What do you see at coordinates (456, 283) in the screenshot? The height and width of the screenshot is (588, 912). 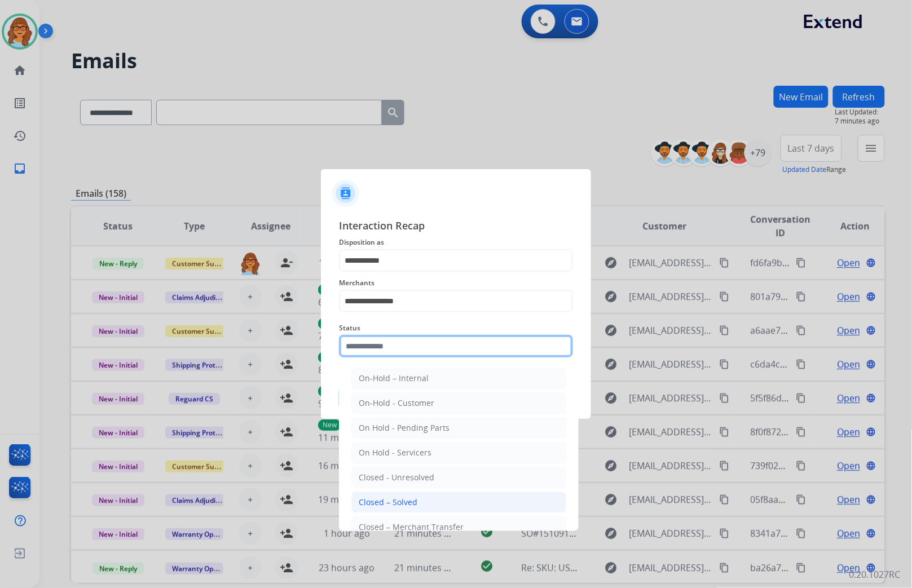 I see `span: Merchants` at bounding box center [456, 283].